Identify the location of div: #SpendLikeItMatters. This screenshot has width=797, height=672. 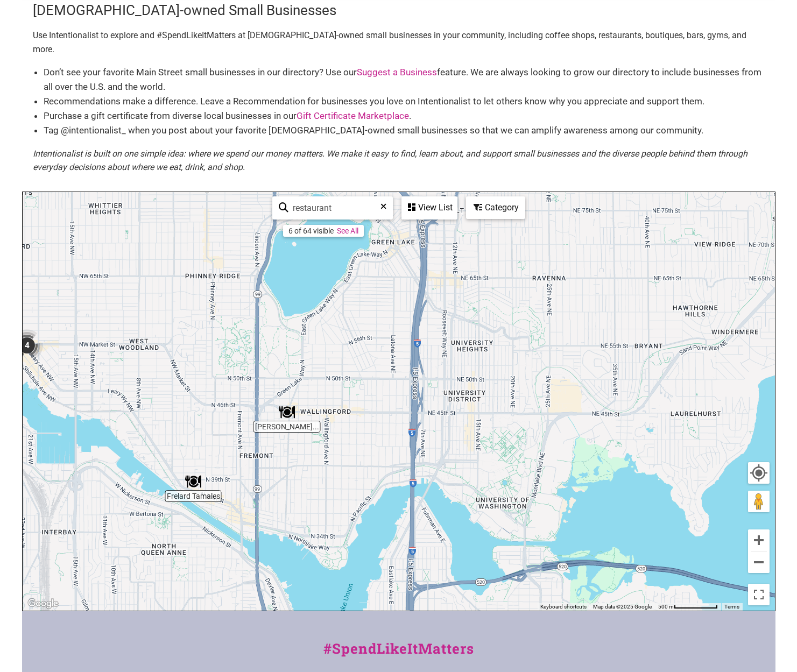
(399, 654).